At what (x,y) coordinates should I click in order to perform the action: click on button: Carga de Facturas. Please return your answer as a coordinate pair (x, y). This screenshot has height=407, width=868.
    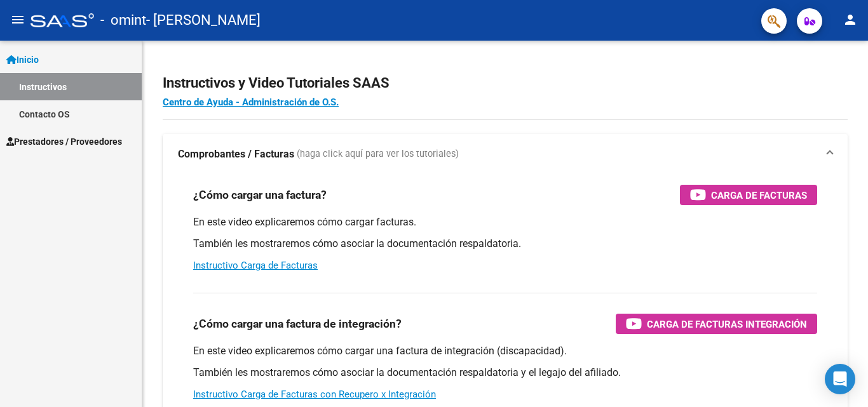
    Looking at the image, I should click on (749, 195).